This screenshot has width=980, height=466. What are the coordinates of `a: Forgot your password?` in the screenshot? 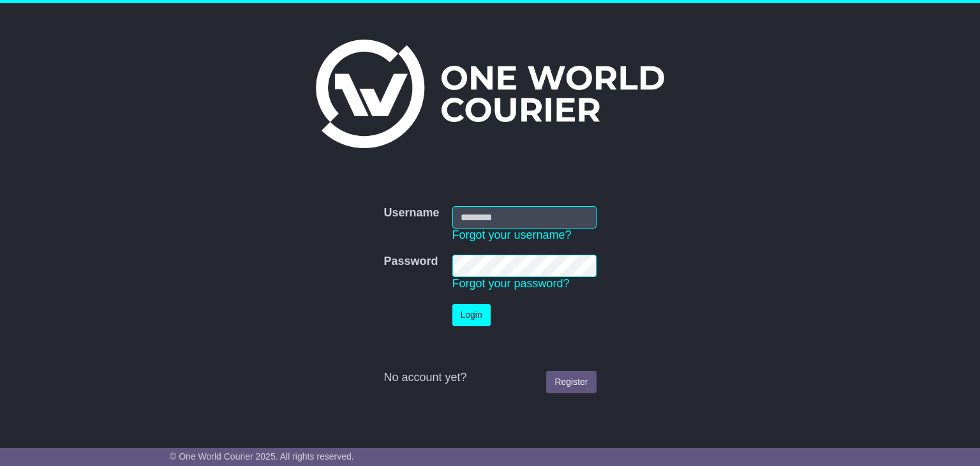 It's located at (511, 283).